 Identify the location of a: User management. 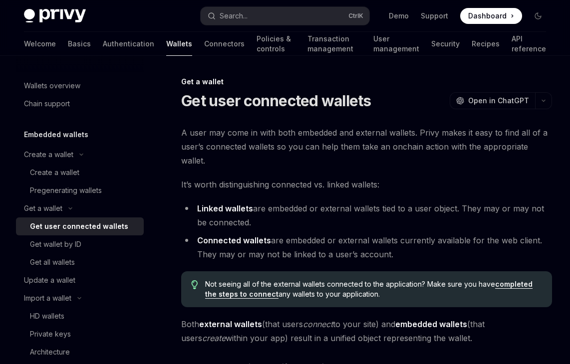
(396, 44).